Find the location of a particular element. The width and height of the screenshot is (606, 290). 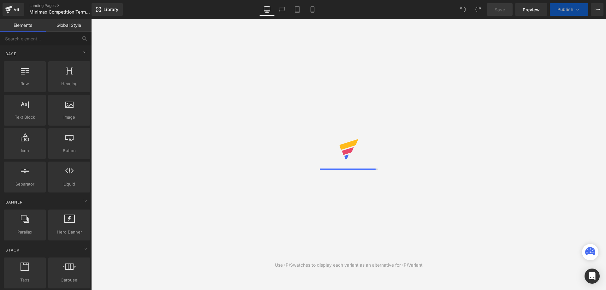

span: Liquid is located at coordinates (69, 184).